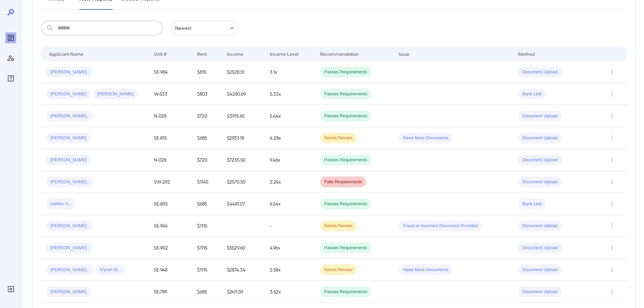 The height and width of the screenshot is (308, 644). Describe the element at coordinates (289, 138) in the screenshot. I see `td: 4.28x` at that location.